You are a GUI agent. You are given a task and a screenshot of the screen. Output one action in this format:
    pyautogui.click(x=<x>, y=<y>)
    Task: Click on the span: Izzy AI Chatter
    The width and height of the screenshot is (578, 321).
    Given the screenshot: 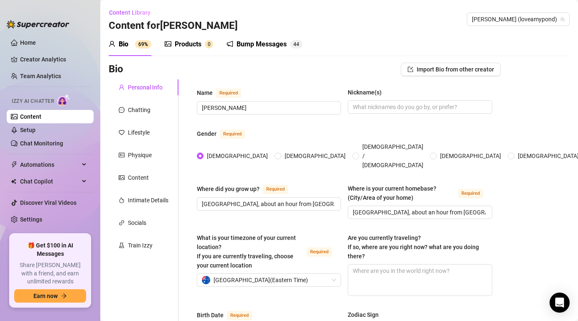 What is the action you would take?
    pyautogui.click(x=33, y=101)
    